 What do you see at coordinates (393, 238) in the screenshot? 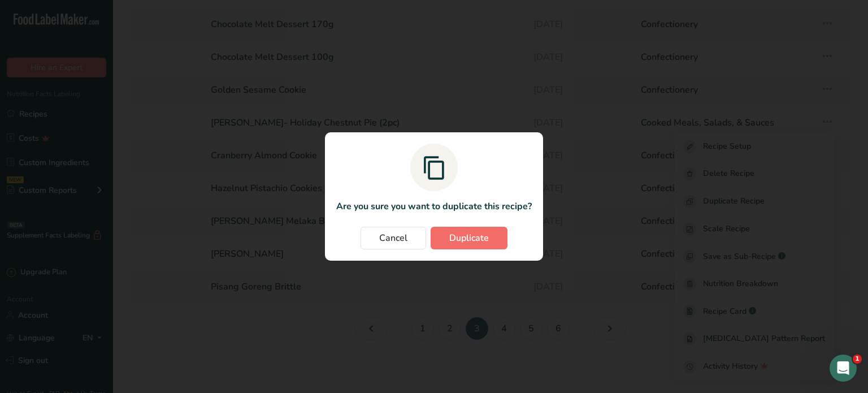
I see `span: Cancel` at bounding box center [393, 238].